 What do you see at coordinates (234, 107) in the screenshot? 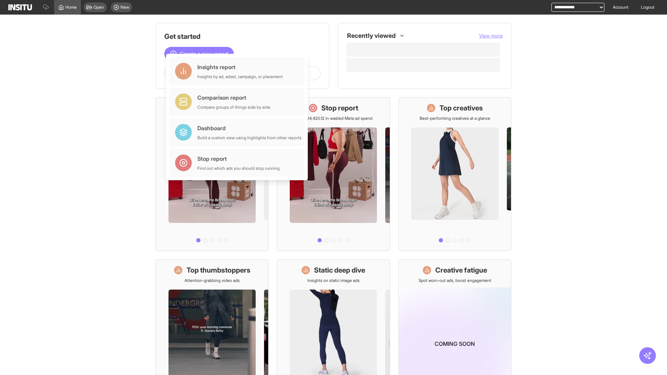
I see `div: Compare groups of things side by side` at bounding box center [234, 107].